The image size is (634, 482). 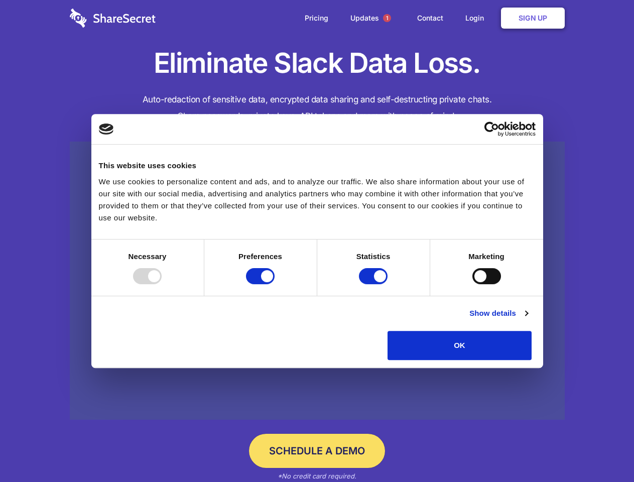 I want to click on span: 1, so click(x=387, y=18).